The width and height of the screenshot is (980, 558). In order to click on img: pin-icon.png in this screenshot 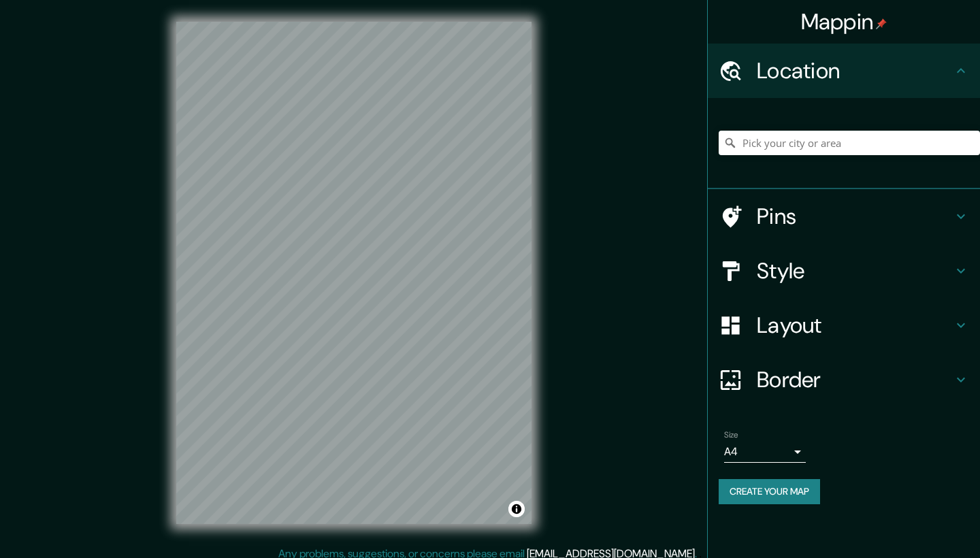, I will do `click(881, 23)`.